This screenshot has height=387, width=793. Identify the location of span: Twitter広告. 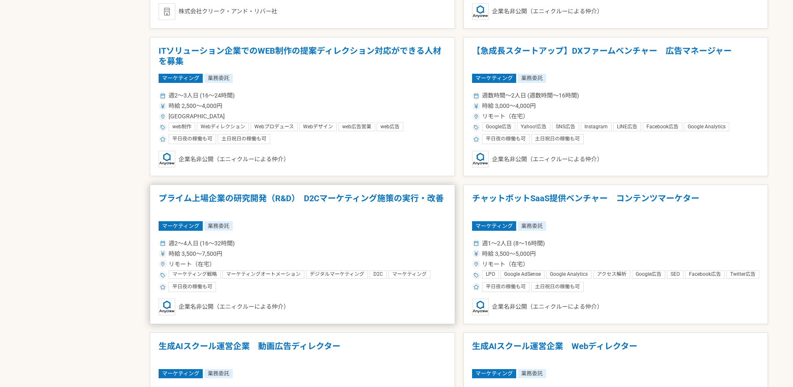
(743, 274).